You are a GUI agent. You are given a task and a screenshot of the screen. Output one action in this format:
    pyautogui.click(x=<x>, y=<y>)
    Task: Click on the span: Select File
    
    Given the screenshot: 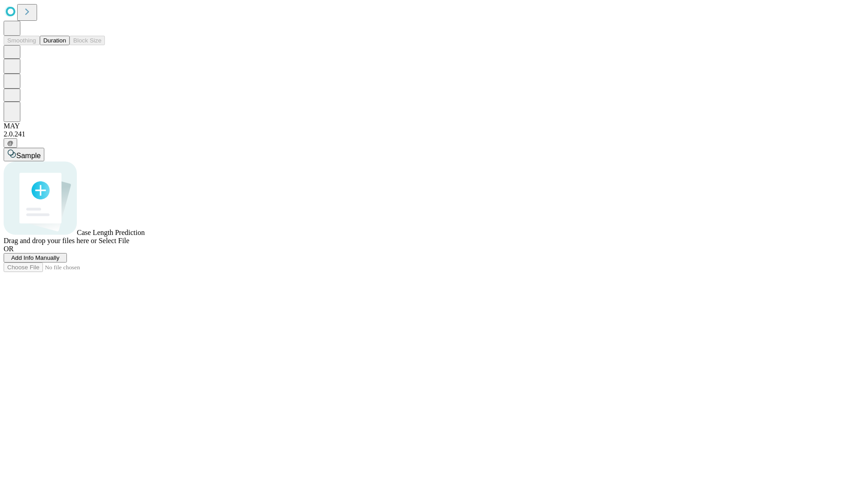 What is the action you would take?
    pyautogui.click(x=114, y=240)
    